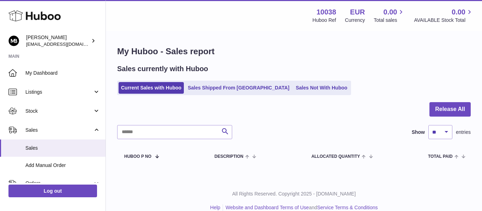  I want to click on span: Listings, so click(59, 92).